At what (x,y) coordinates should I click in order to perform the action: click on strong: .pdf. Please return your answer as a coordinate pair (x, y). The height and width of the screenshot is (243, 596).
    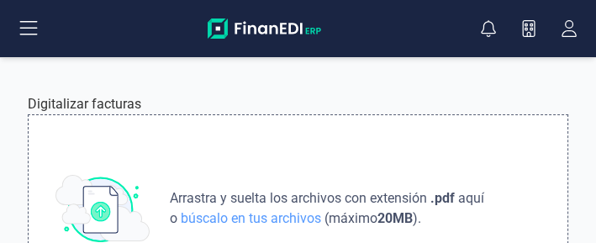
    Looking at the image, I should click on (442, 198).